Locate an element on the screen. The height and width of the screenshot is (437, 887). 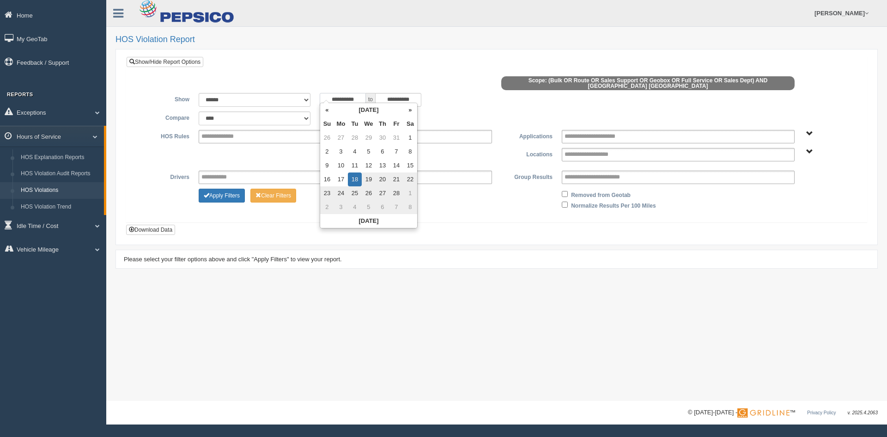
a: HOS Violation Trend is located at coordinates (60, 207).